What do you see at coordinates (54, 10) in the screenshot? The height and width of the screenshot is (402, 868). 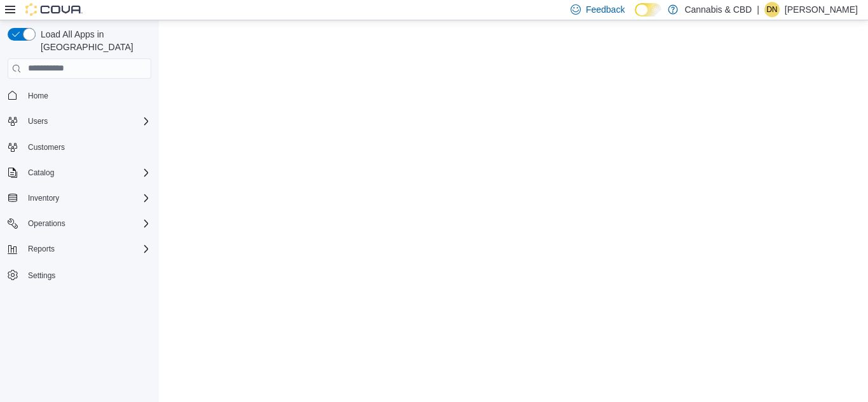 I see `img: Cova` at bounding box center [54, 10].